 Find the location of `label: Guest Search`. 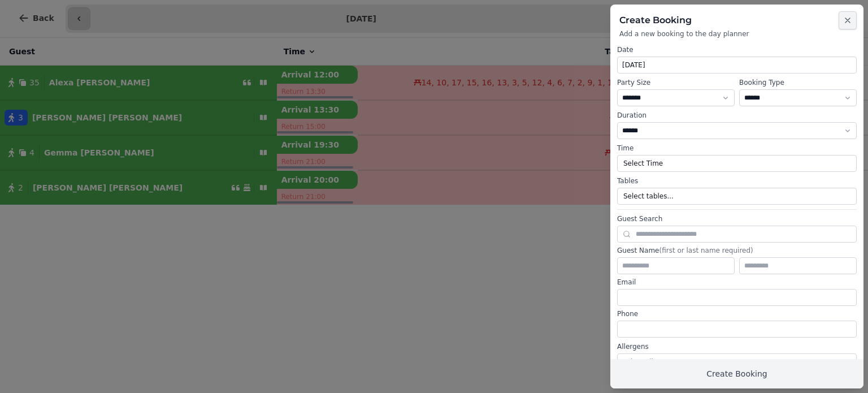

label: Guest Search is located at coordinates (737, 219).